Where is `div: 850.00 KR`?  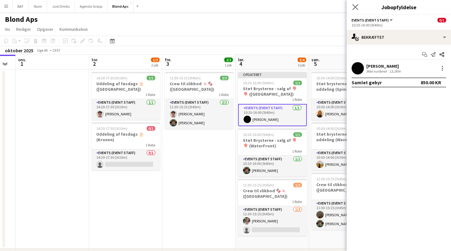
div: 850.00 KR is located at coordinates (431, 82).